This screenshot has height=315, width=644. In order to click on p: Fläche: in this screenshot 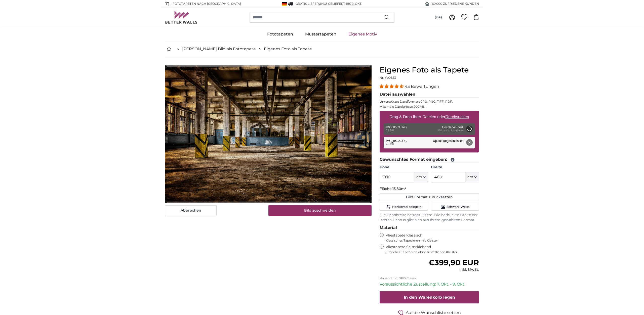, I will do `click(429, 189)`.